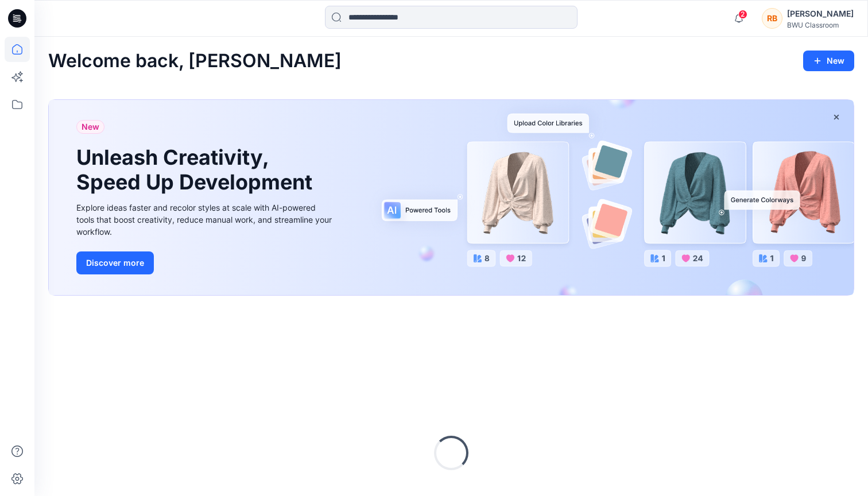 The width and height of the screenshot is (868, 496). What do you see at coordinates (197, 170) in the screenshot?
I see `h1: Unleash Creativity, Speed Up Development` at bounding box center [197, 170].